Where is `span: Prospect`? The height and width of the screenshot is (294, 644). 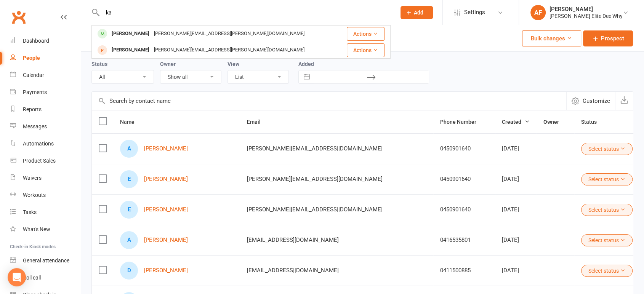
span: Prospect is located at coordinates (612, 39).